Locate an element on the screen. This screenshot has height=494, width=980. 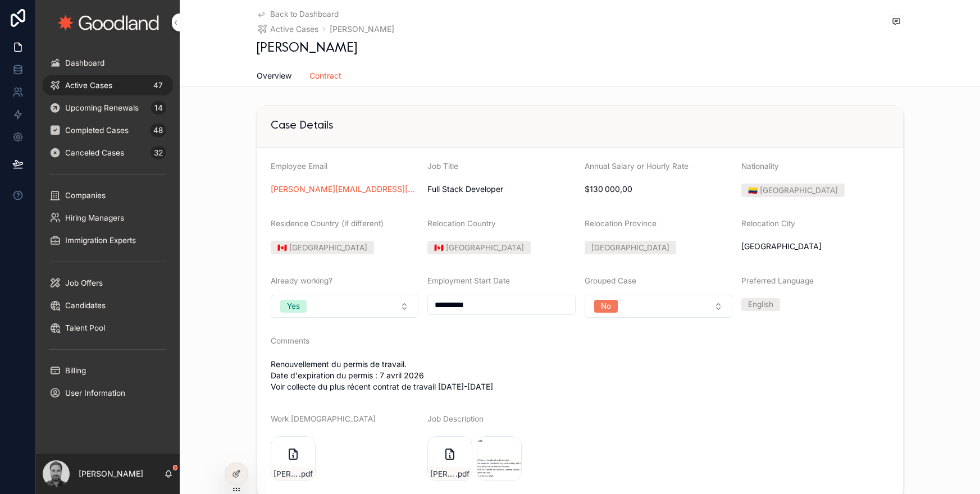
span: Annual Salary or Hourly Rate is located at coordinates (637, 166).